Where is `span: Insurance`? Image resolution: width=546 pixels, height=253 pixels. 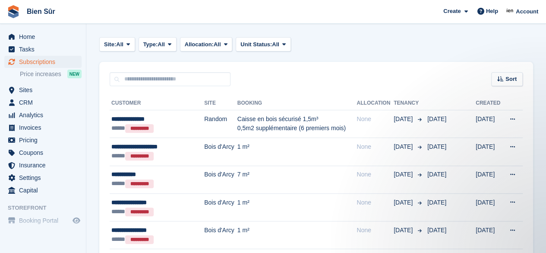 span: Insurance is located at coordinates (45, 165).